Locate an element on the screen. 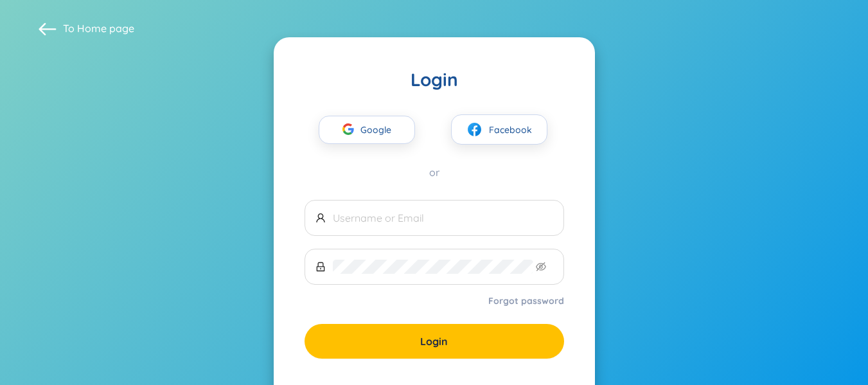 The height and width of the screenshot is (385, 868). button: Google is located at coordinates (367, 130).